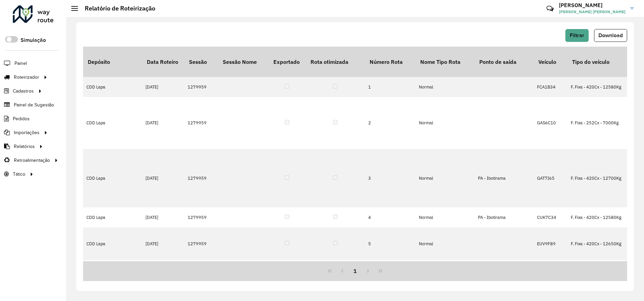 The image size is (644, 301). I want to click on button: Download, so click(611, 35).